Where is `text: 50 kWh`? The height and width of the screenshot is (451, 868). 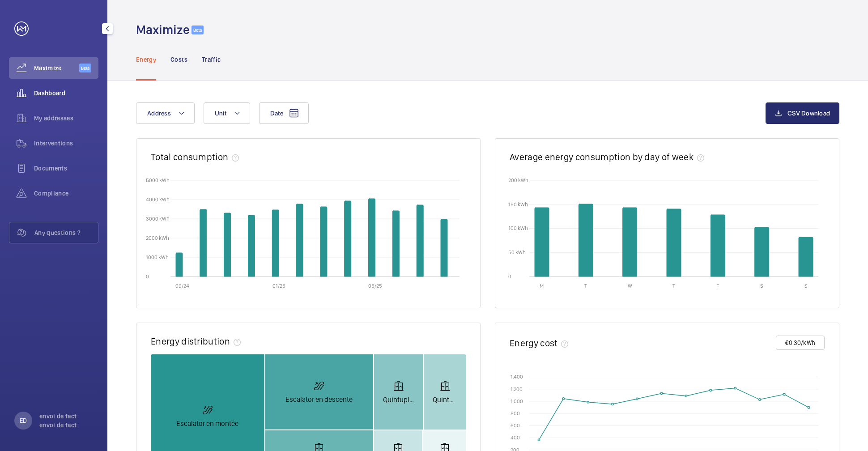 text: 50 kWh is located at coordinates (517, 252).